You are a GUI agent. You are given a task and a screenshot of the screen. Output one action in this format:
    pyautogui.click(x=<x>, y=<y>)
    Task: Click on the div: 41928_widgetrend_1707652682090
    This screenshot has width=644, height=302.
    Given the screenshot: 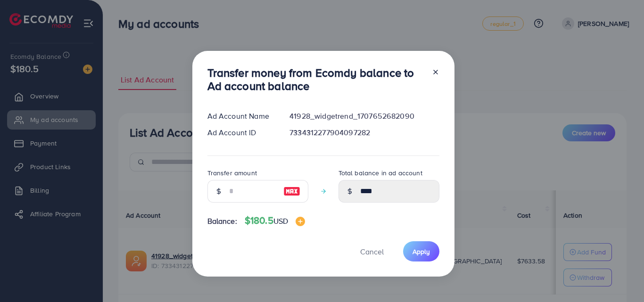 What is the action you would take?
    pyautogui.click(x=364, y=116)
    